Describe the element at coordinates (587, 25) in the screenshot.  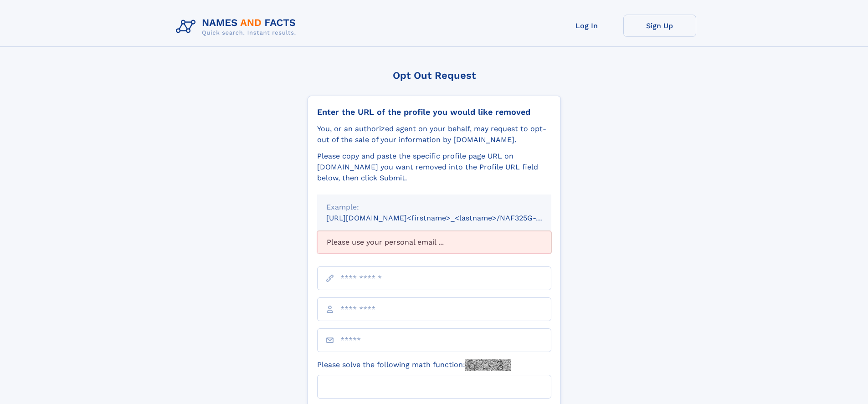
I see `a: Log In` at that location.